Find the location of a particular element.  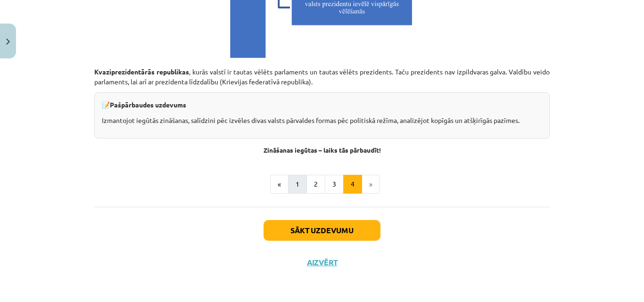

button: Sākt uzdevumu is located at coordinates (322, 230).